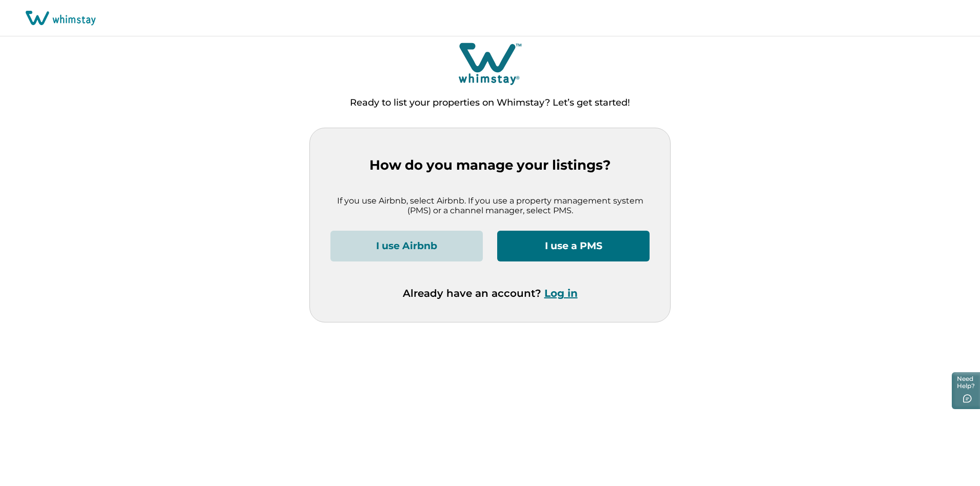  Describe the element at coordinates (490, 294) in the screenshot. I see `p: Already have an account?` at that location.